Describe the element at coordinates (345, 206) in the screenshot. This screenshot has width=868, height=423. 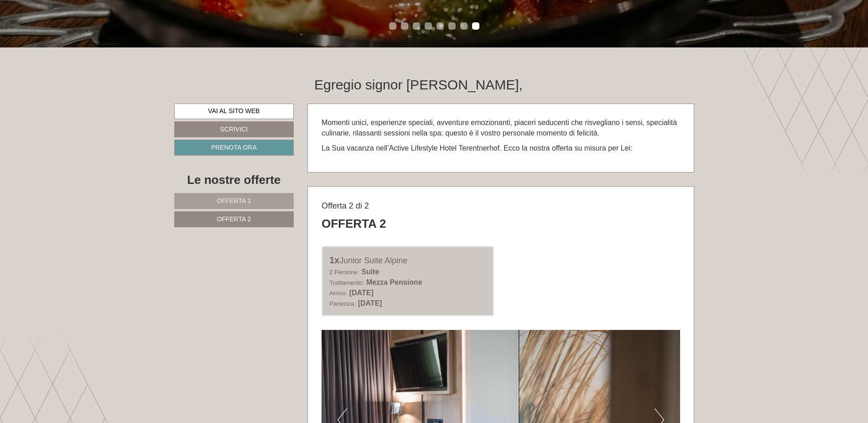
I see `span: Offerta 2 di 2` at that location.